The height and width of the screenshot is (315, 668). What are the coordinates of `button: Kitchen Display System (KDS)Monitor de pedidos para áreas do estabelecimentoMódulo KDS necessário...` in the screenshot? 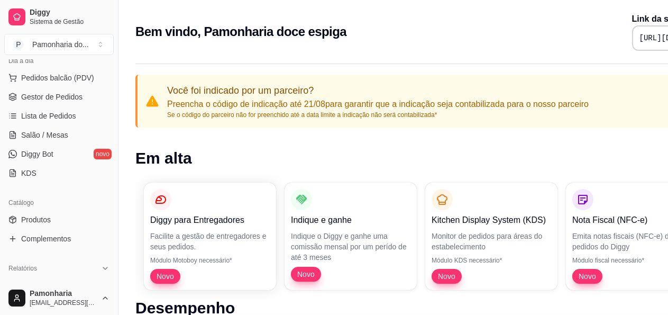 It's located at (492, 236).